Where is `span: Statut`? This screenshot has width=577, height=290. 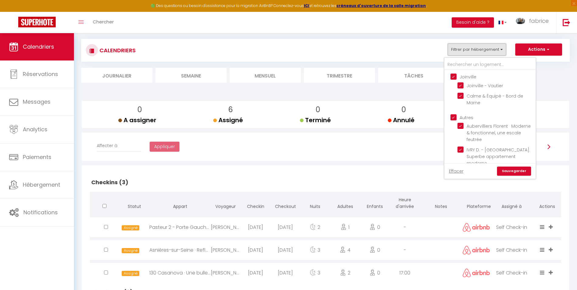
span: Statut is located at coordinates (134, 206).